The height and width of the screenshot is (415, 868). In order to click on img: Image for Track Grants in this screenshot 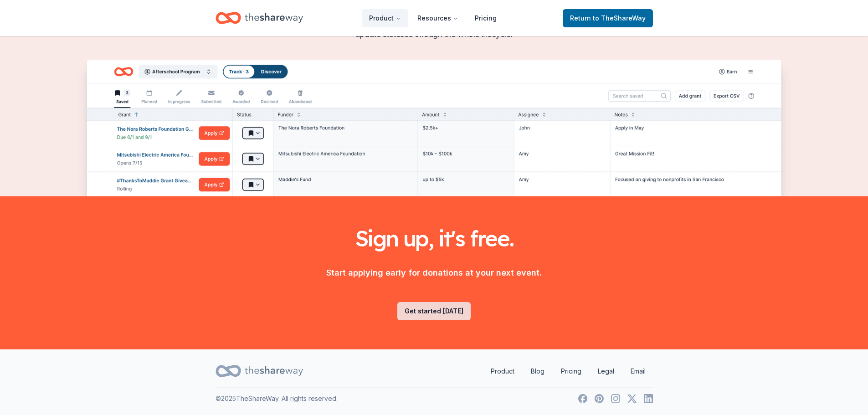, I will do `click(434, 162)`.